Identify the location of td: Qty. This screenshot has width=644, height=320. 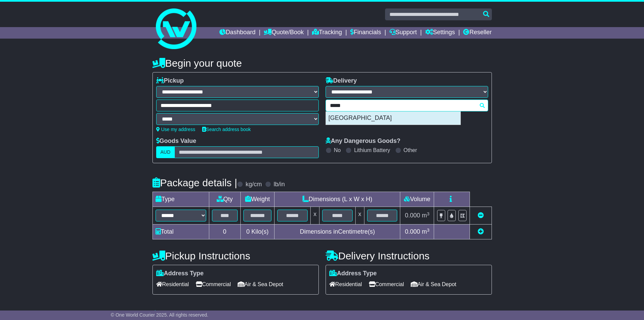
(225, 199).